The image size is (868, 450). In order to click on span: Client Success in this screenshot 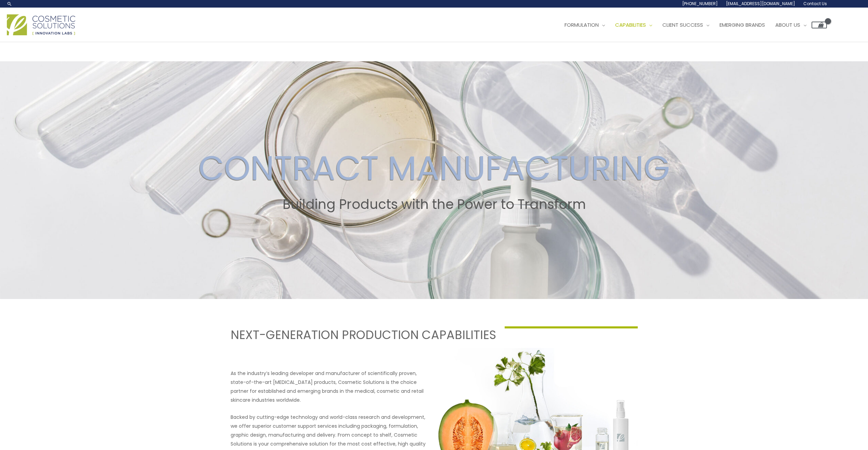, I will do `click(683, 25)`.